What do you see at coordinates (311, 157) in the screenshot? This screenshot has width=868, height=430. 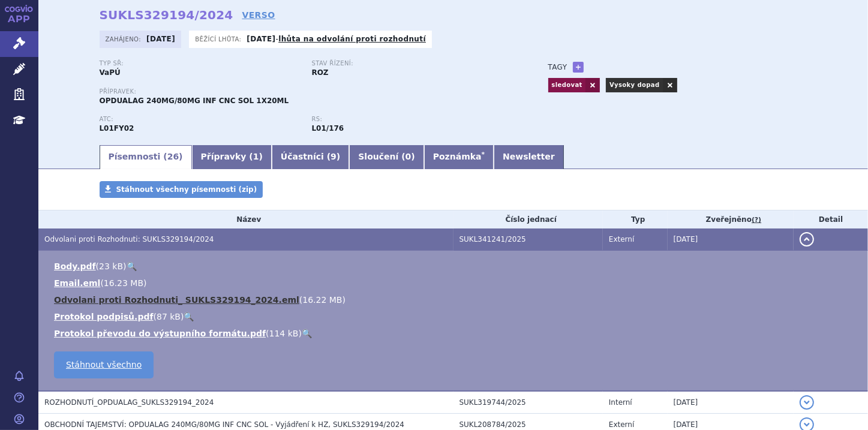 I see `a: Účastníci (9)` at bounding box center [311, 157].